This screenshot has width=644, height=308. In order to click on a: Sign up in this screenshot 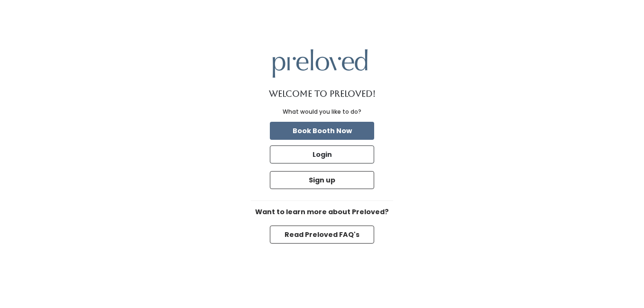, I will do `click(322, 180)`.